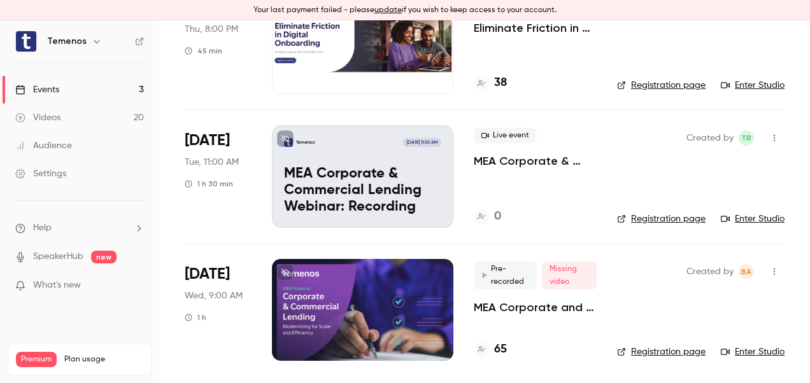 The width and height of the screenshot is (810, 383). I want to click on p: Your last payment failed - please if you wish to keep access to your account., so click(405, 10).